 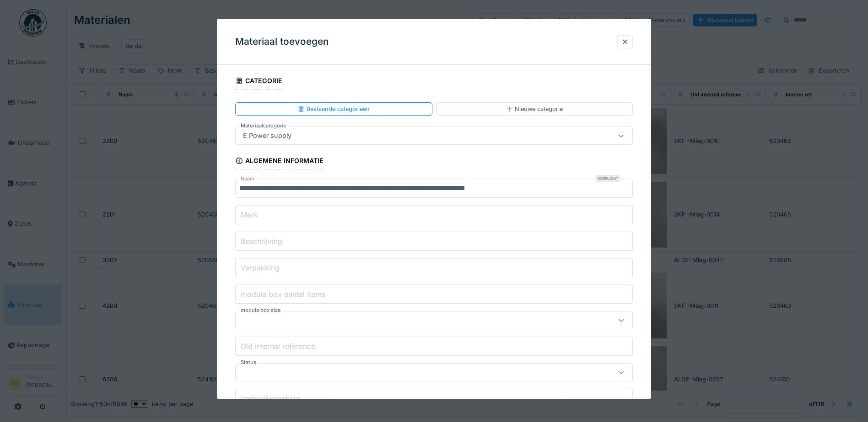 I want to click on div: Categorie, so click(x=259, y=82).